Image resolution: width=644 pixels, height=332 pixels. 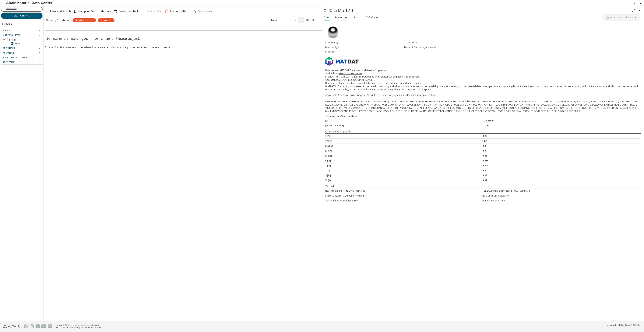 I want to click on div: 0.8, so click(x=561, y=146).